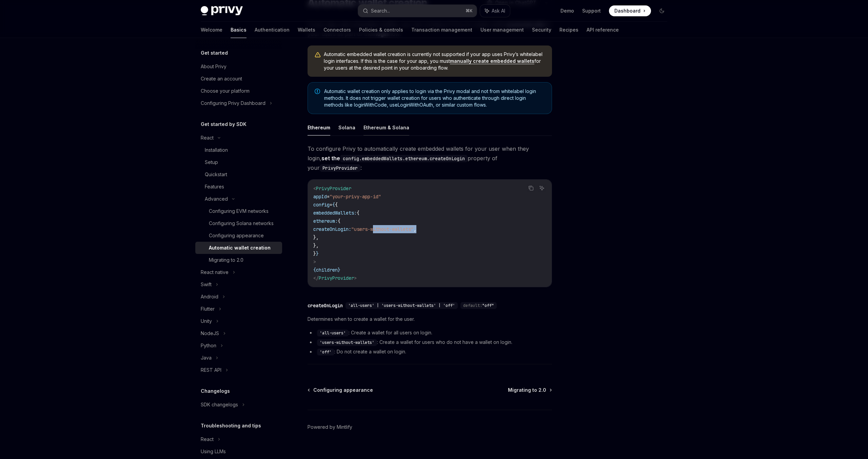 This screenshot has height=459, width=868. Describe the element at coordinates (239, 187) in the screenshot. I see `a: Features` at that location.